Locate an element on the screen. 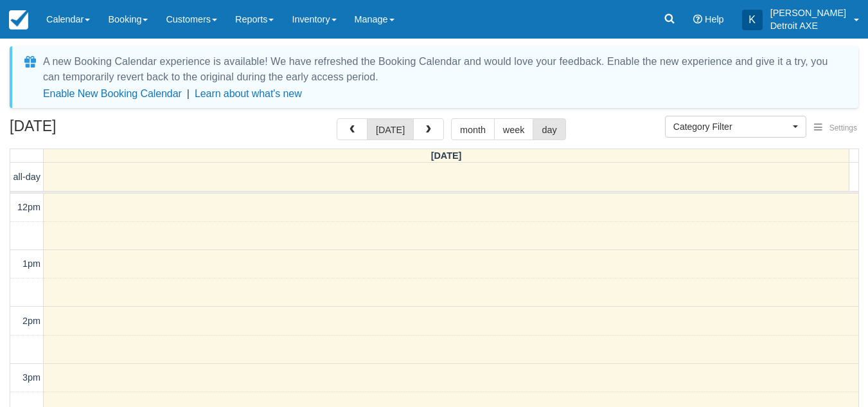  button: Category Filter is located at coordinates (736, 127).